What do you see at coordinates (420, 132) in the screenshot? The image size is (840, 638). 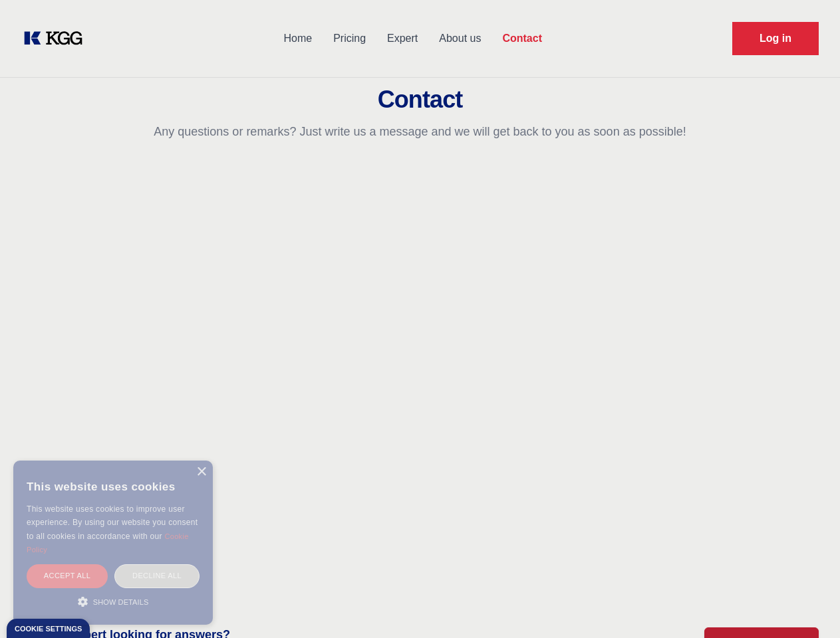 I see `p: Any questions or remarks? Just write us a message and we will get back to you as soon as possible!` at bounding box center [420, 132].